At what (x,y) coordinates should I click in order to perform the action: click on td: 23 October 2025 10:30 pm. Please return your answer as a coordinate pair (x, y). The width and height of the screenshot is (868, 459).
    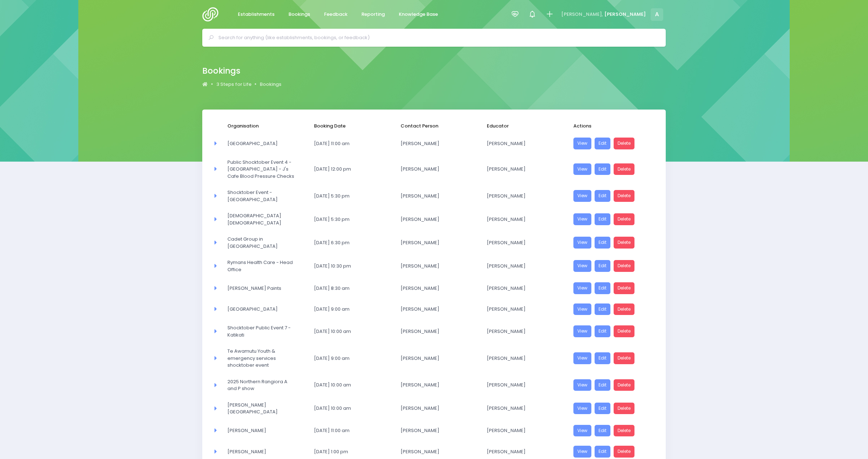
    Looking at the image, I should click on (352, 265).